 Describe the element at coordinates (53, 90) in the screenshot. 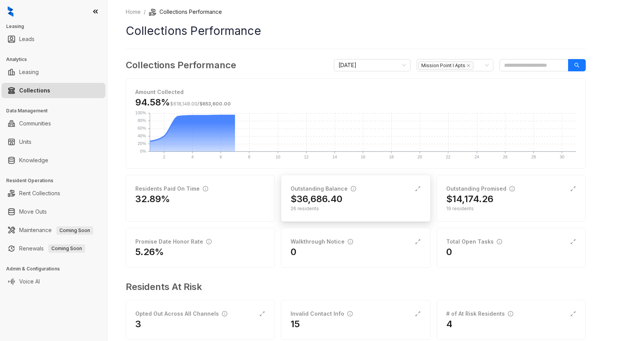

I see `li: Collections` at that location.